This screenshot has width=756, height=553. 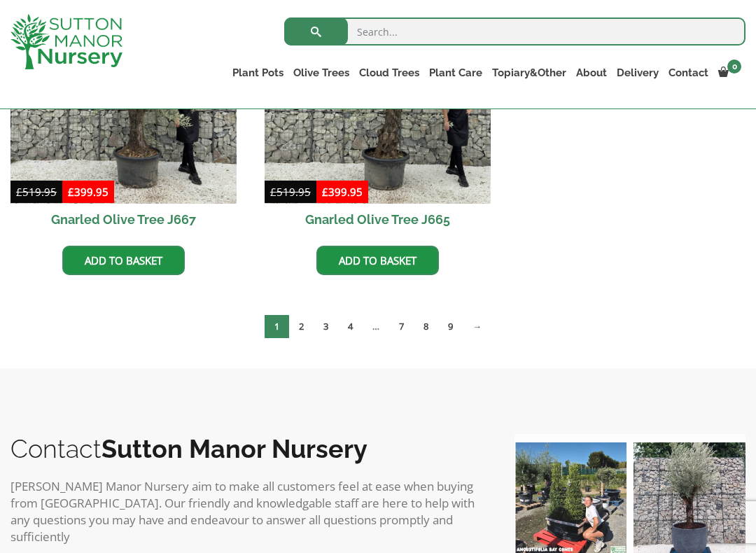 I want to click on img: logo, so click(x=67, y=42).